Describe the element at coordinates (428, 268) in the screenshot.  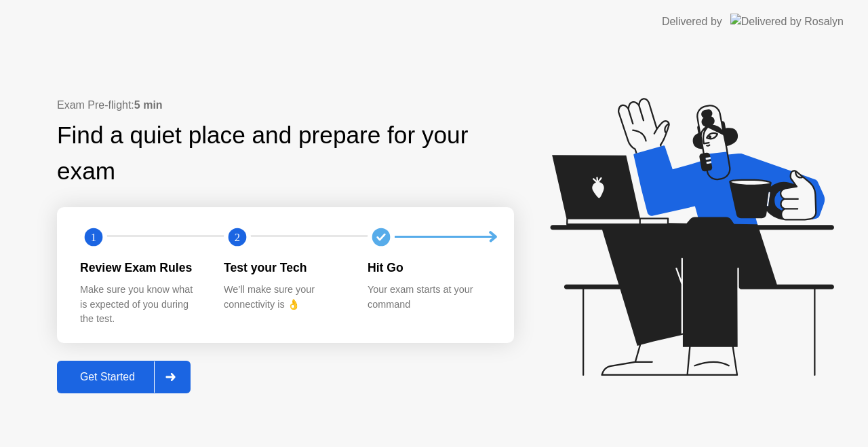
I see `div: Hit Go` at that location.